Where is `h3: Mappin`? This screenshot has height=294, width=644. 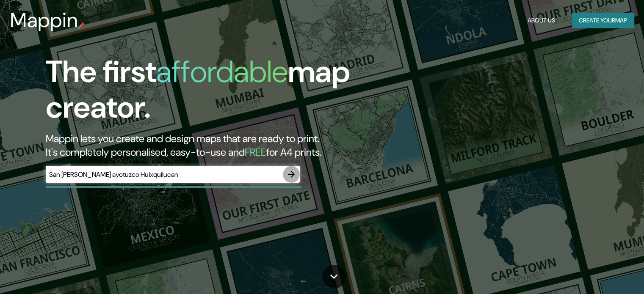
h3: Mappin is located at coordinates (44, 21).